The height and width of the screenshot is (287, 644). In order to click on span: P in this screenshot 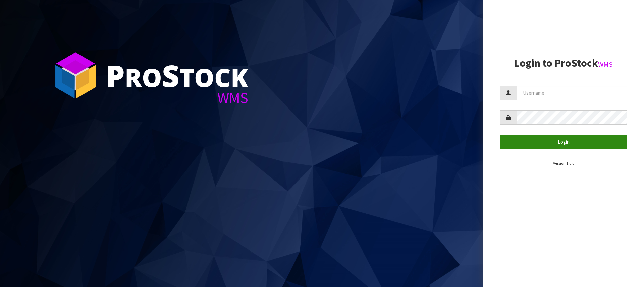, I will do `click(115, 75)`.